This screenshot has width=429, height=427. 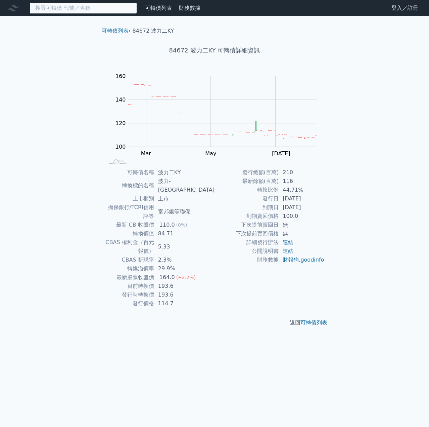 What do you see at coordinates (129, 295) in the screenshot?
I see `td: 發行時轉換價` at bounding box center [129, 295].